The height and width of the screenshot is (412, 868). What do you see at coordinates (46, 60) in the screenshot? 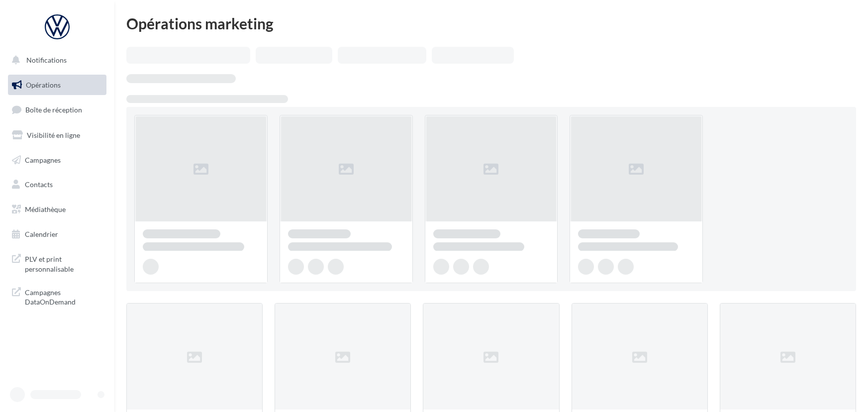
I see `span: Notifications` at bounding box center [46, 60].